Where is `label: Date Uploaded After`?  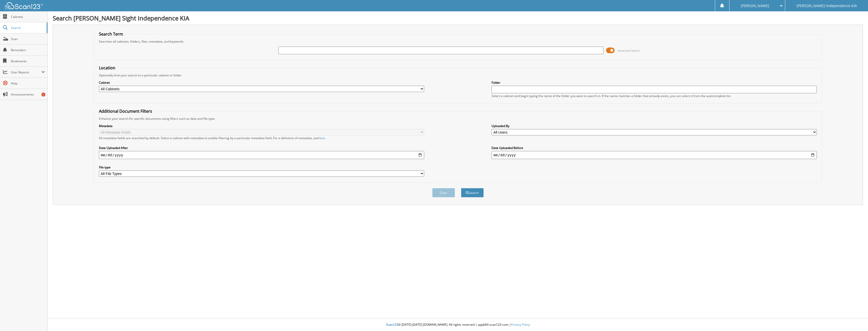 label: Date Uploaded After is located at coordinates (262, 148).